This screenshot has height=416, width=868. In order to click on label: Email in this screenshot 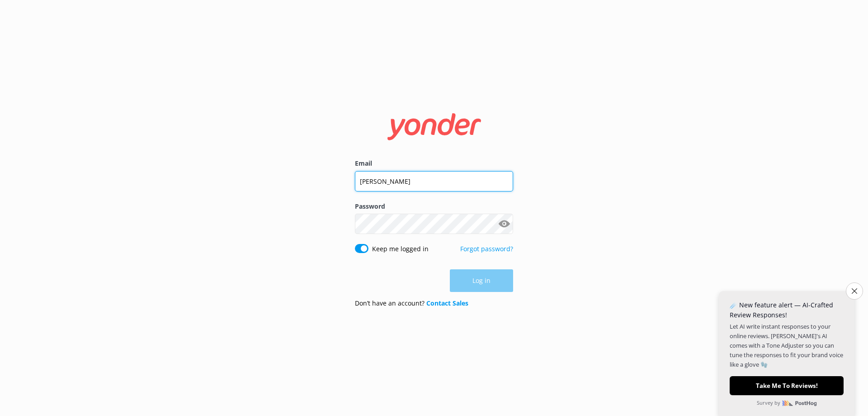, I will do `click(434, 163)`.